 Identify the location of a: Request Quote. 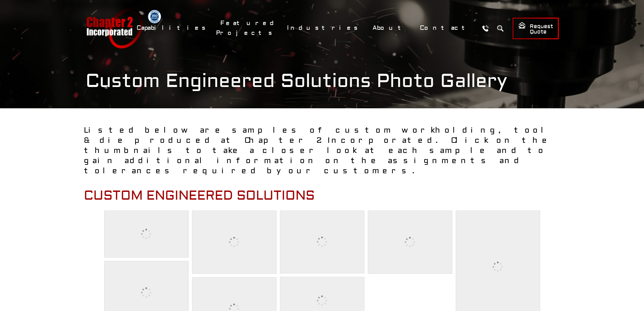
(535, 29).